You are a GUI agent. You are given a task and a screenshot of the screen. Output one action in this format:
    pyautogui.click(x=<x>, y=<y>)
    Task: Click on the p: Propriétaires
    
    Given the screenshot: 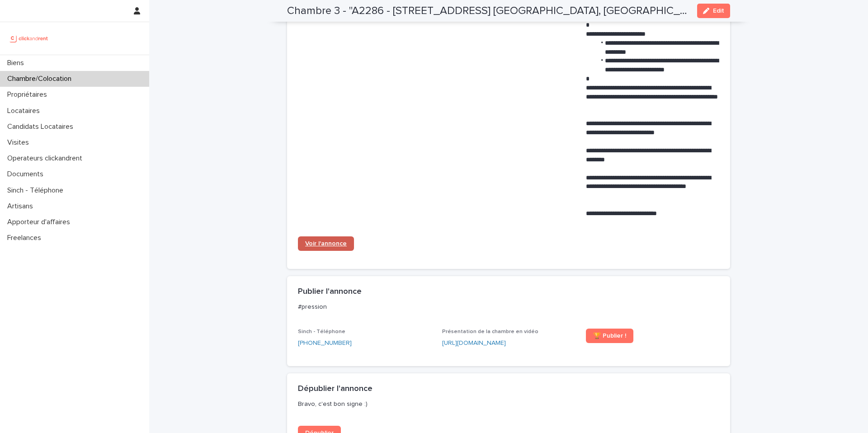 What is the action you would take?
    pyautogui.click(x=29, y=95)
    